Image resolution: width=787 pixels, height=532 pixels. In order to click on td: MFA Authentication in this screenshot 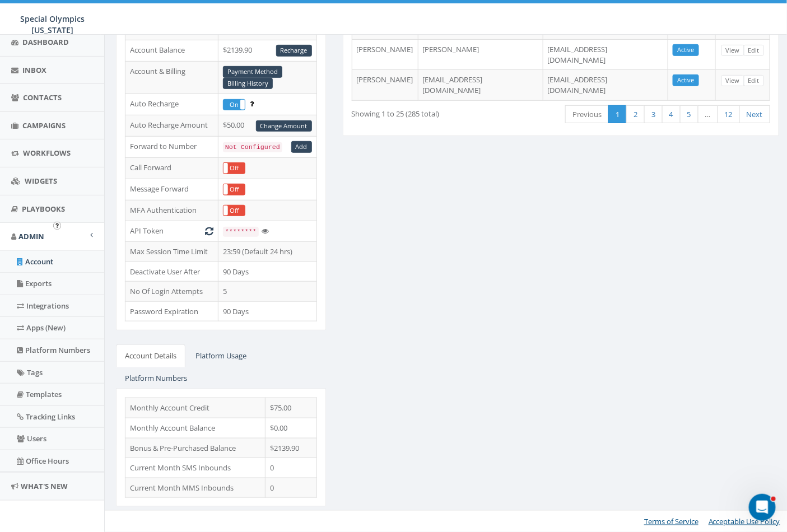, I will do `click(172, 211)`.